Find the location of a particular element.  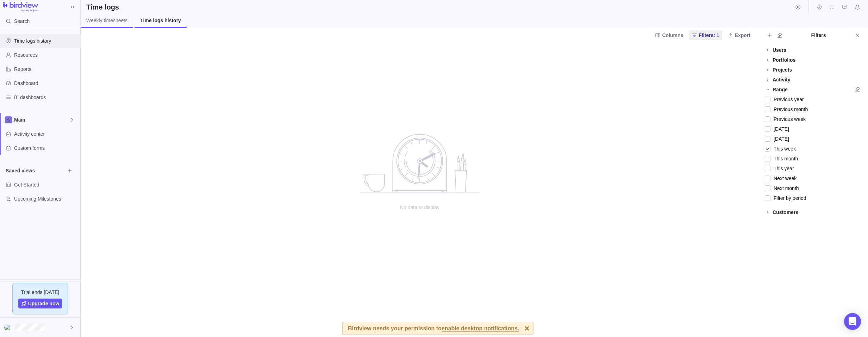

span: Next month is located at coordinates (785, 188).